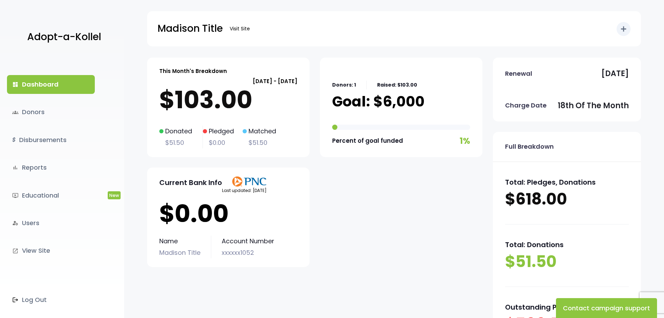 The image size is (664, 318). I want to click on p: 18th of the month, so click(594, 106).